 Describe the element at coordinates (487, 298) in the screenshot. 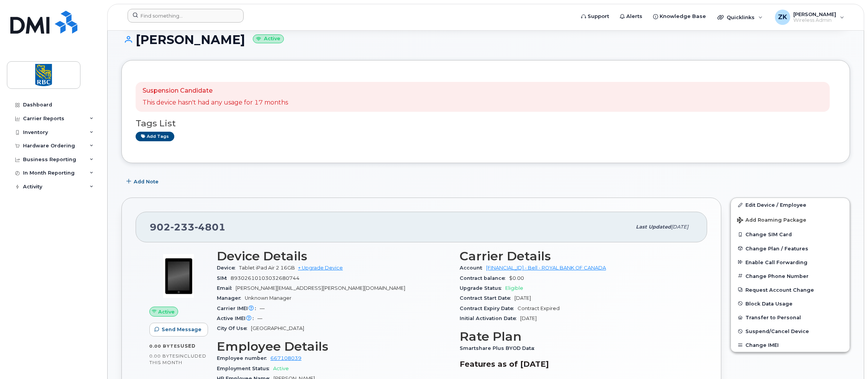

I see `span: Contract Start Date` at that location.